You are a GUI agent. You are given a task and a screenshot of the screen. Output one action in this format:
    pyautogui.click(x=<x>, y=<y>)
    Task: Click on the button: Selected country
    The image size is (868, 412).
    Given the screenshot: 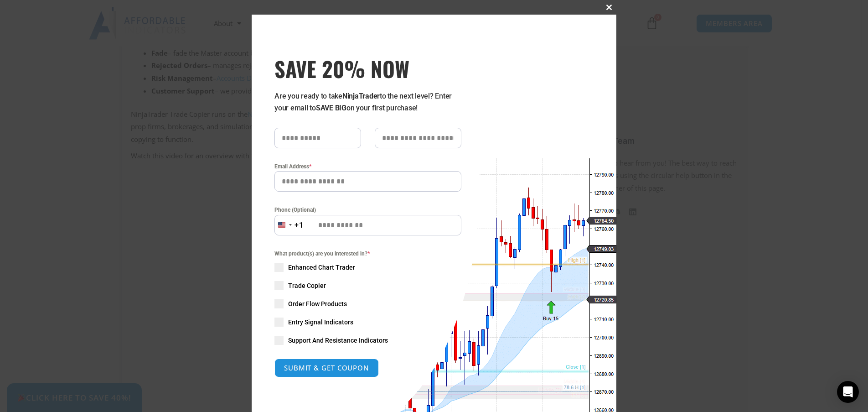 What is the action you would take?
    pyautogui.click(x=289, y=225)
    